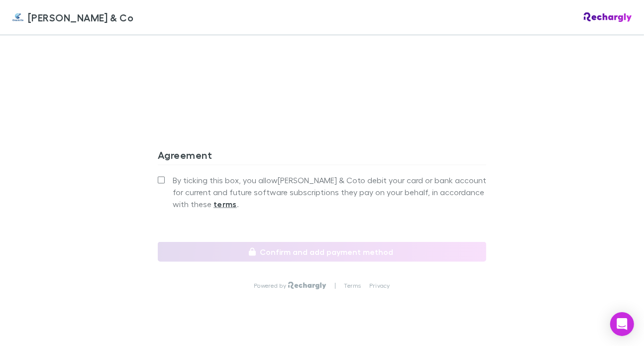 This screenshot has width=644, height=346. I want to click on a: Terms, so click(353, 286).